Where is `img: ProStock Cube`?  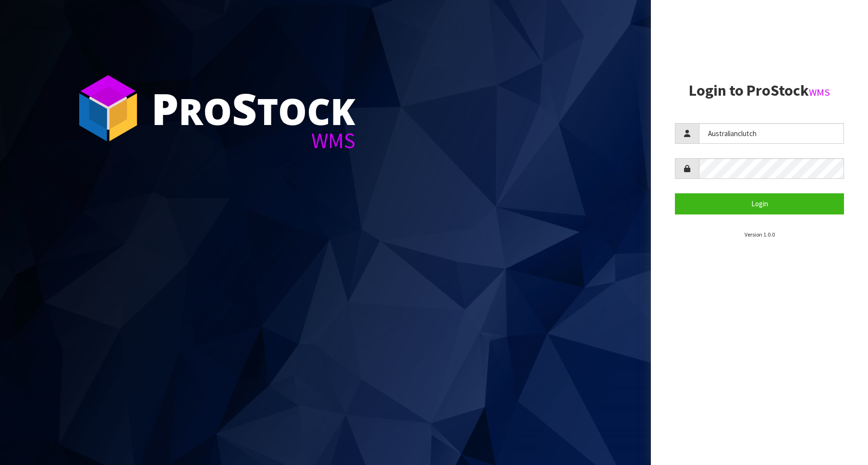 img: ProStock Cube is located at coordinates (108, 108).